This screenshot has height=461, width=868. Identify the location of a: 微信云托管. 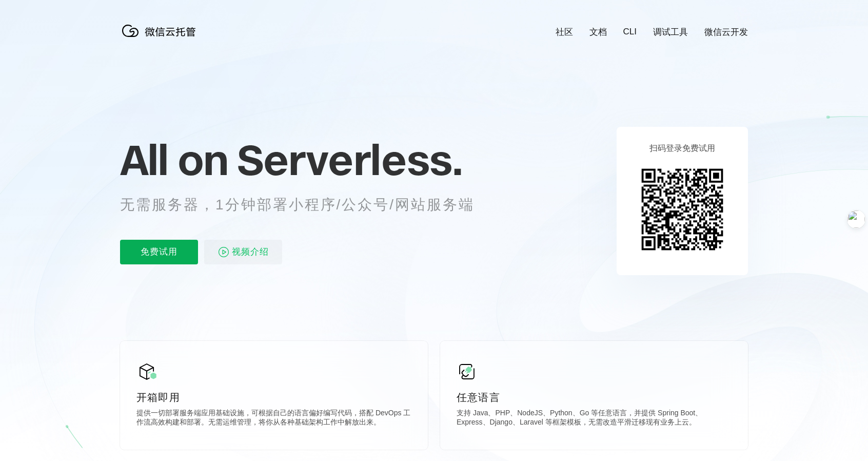
(161, 38).